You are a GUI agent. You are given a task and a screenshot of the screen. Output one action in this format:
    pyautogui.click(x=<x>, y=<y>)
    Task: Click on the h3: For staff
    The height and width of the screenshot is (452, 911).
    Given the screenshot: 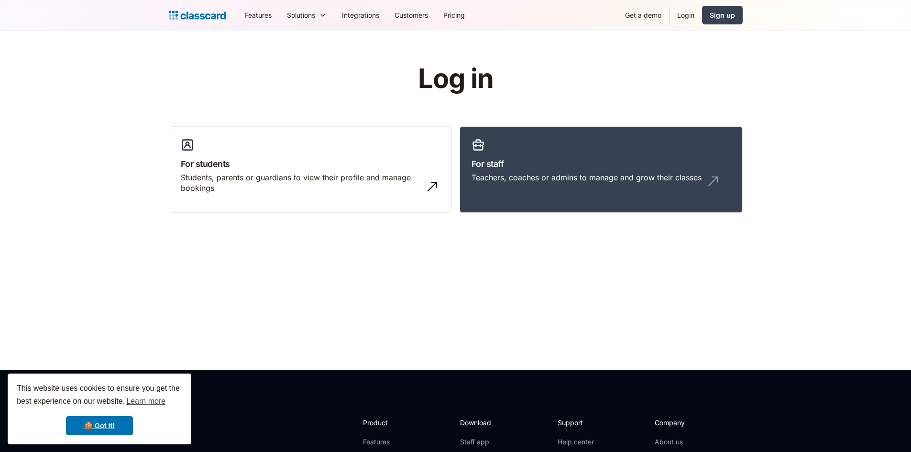 What is the action you would take?
    pyautogui.click(x=601, y=164)
    